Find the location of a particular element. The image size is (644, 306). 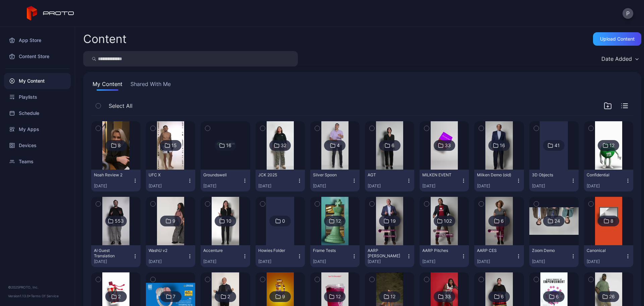

div: Frame Tests is located at coordinates (332, 251).